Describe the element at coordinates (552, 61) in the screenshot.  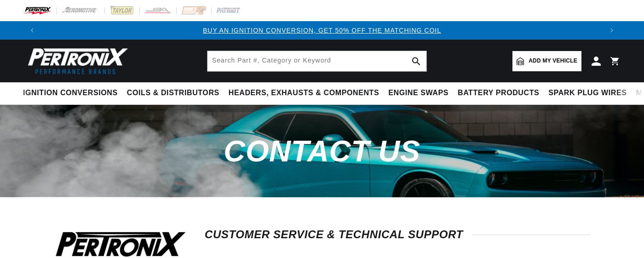
I see `span: Add my vehicle` at that location.